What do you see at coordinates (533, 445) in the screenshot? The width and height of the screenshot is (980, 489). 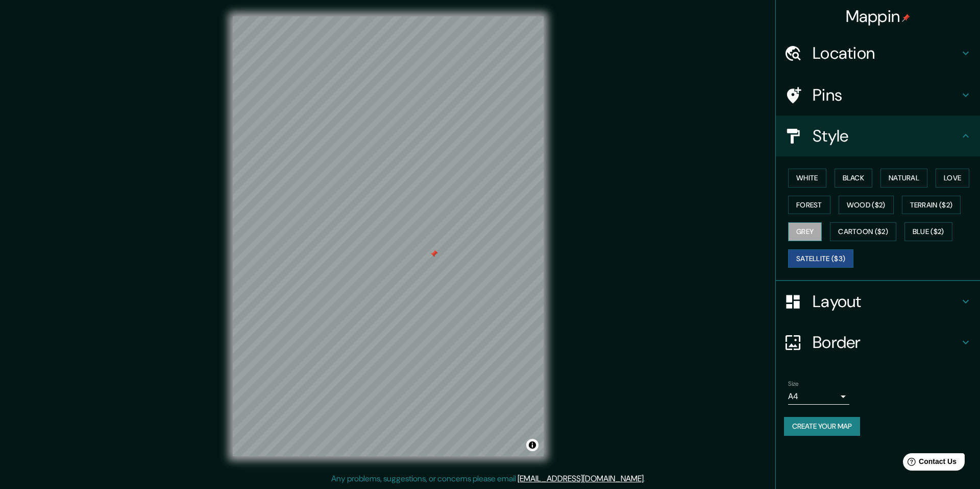 I see `button: Toggle attribution` at bounding box center [533, 445].